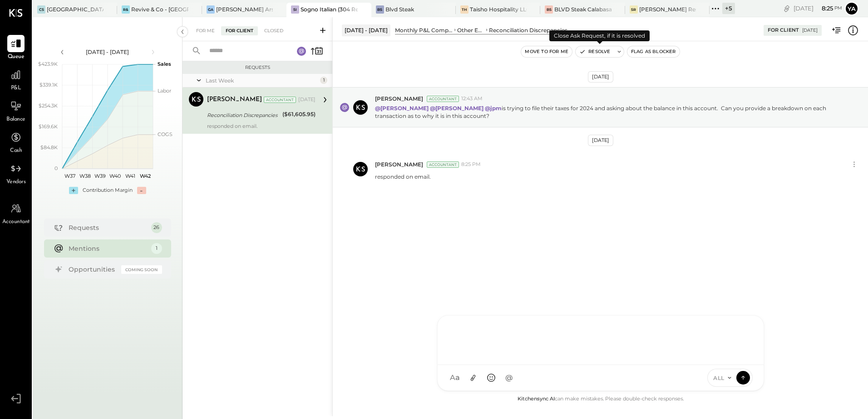 The image size is (868, 419). I want to click on a: Balance, so click(15, 111).